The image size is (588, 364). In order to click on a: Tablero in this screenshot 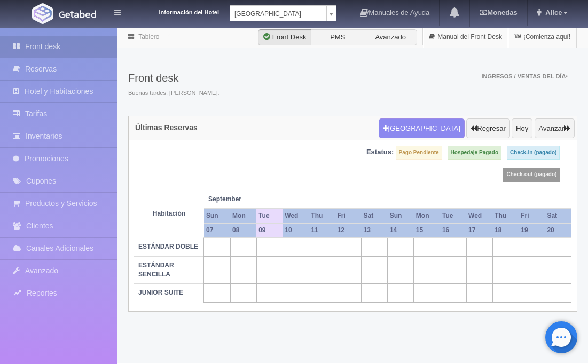, I will do `click(149, 37)`.